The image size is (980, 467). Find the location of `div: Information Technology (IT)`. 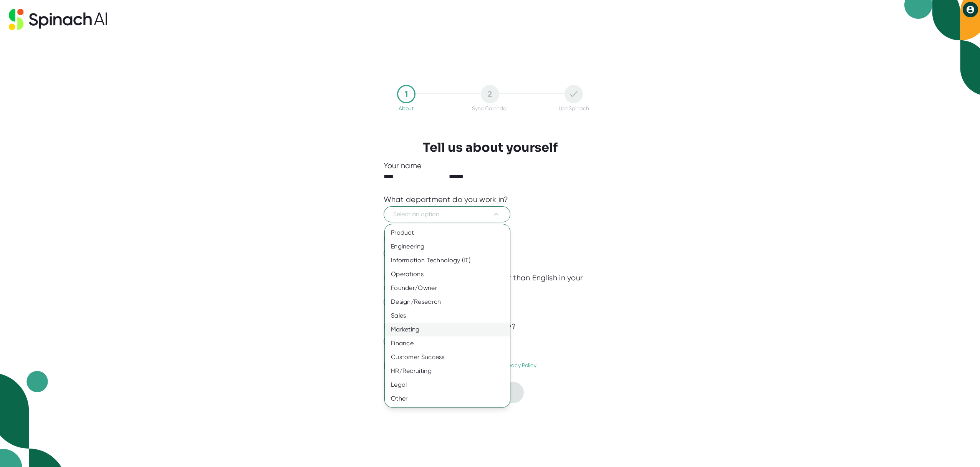

div: Information Technology (IT) is located at coordinates (447, 260).